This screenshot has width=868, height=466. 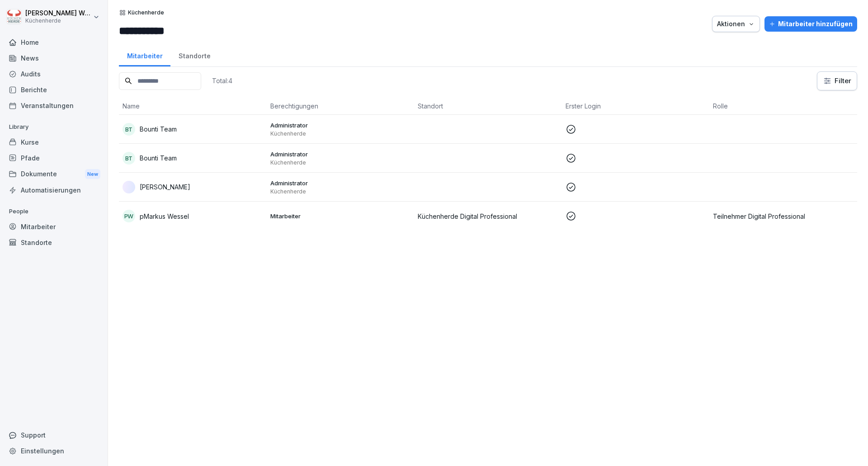 What do you see at coordinates (54, 190) in the screenshot?
I see `div: Automatisierungen` at bounding box center [54, 190].